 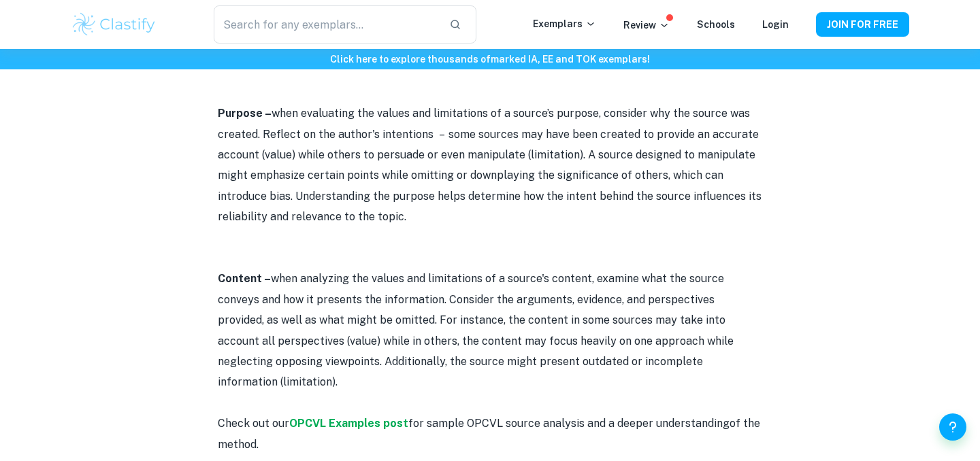 I want to click on a: Clastify logo, so click(x=114, y=25).